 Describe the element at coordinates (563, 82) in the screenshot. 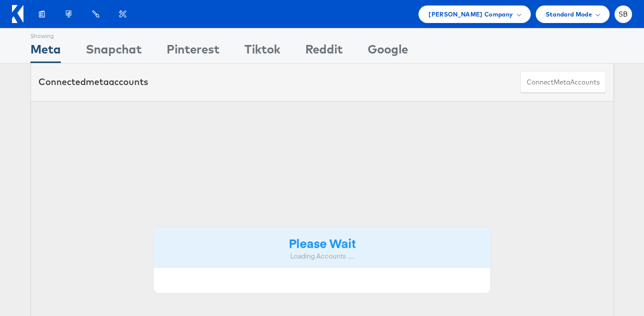

I see `button: ConnectmetaAccounts` at that location.